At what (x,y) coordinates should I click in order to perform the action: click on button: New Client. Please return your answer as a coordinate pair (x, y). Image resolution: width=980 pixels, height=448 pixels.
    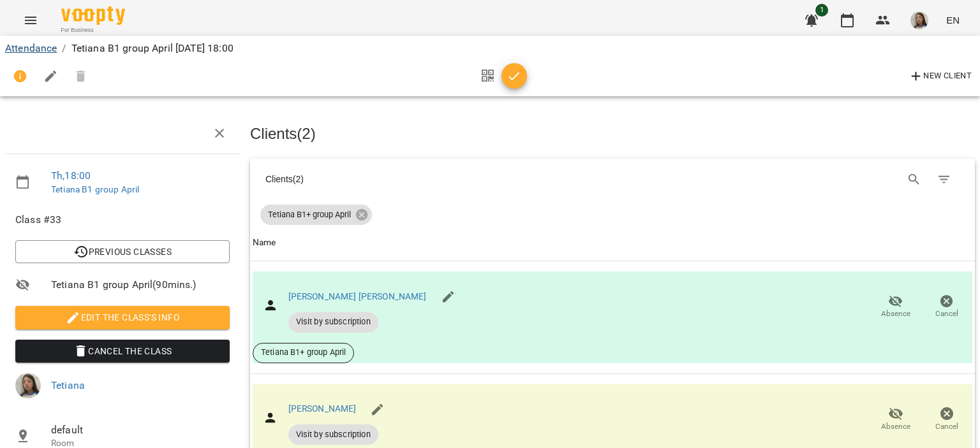
    Looking at the image, I should click on (939, 76).